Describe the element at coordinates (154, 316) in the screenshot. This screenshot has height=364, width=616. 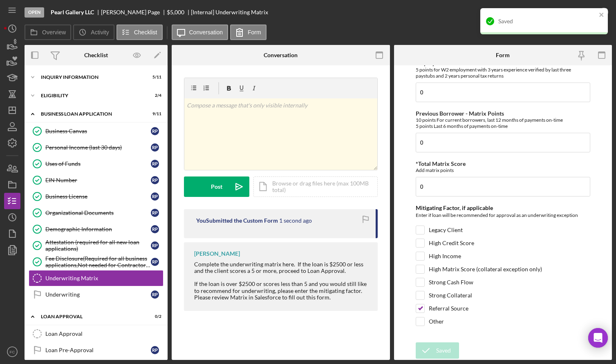
I see `div: 0 / 2` at that location.